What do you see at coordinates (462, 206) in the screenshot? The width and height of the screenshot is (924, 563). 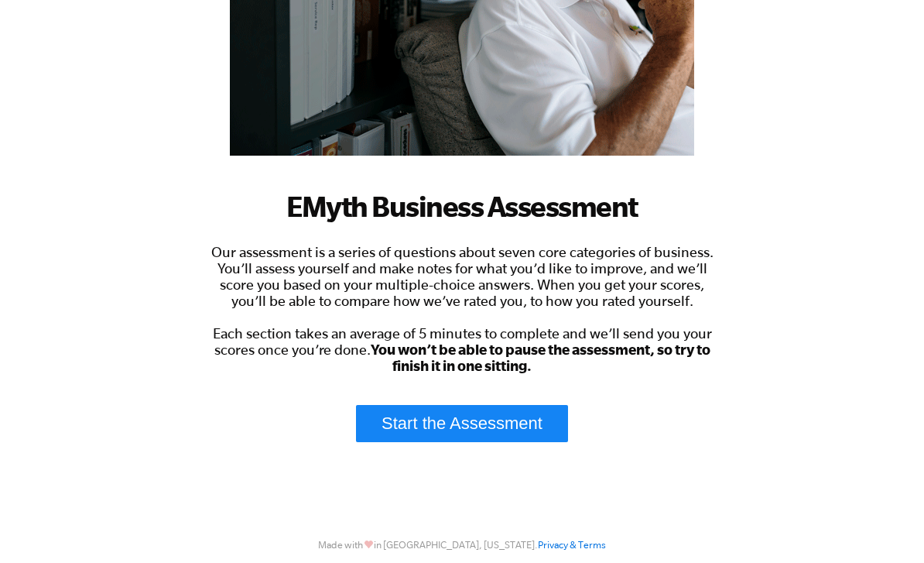 I see `h1: EMyth Business Assessment` at bounding box center [462, 206].